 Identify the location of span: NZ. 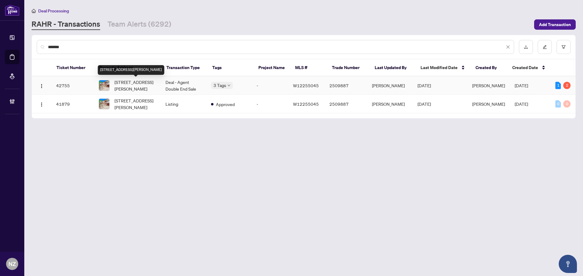
(12, 264).